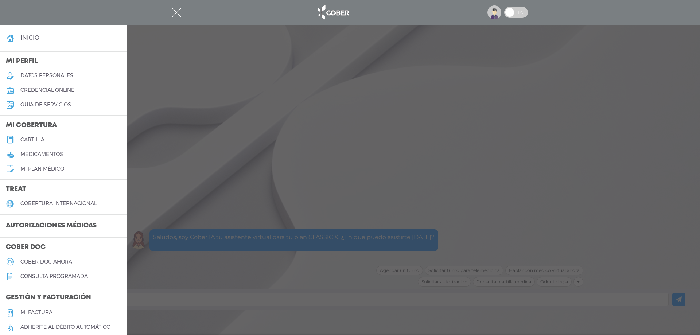 This screenshot has height=335, width=700. Describe the element at coordinates (42, 154) in the screenshot. I see `h5: medicamentos` at that location.